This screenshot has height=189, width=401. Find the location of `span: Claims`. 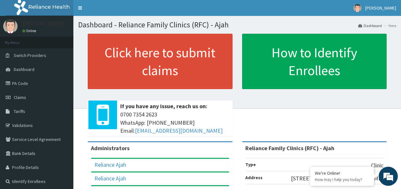

span: Claims is located at coordinates (20, 98).